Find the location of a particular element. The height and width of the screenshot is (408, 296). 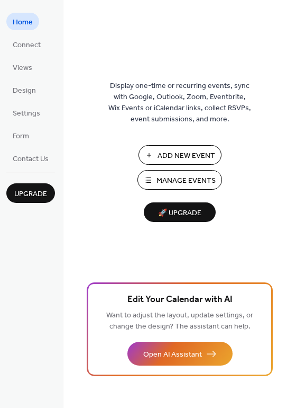

span: Upgrade is located at coordinates (31, 194).